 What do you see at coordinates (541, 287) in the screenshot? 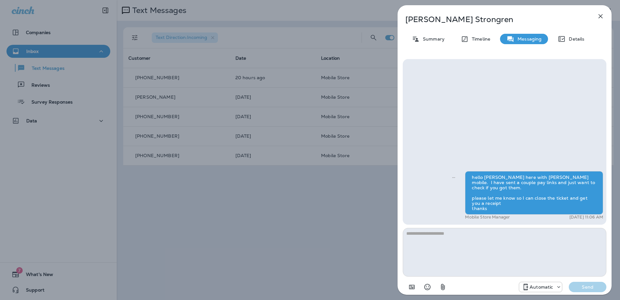
I see `p: Automatic` at bounding box center [541, 287].